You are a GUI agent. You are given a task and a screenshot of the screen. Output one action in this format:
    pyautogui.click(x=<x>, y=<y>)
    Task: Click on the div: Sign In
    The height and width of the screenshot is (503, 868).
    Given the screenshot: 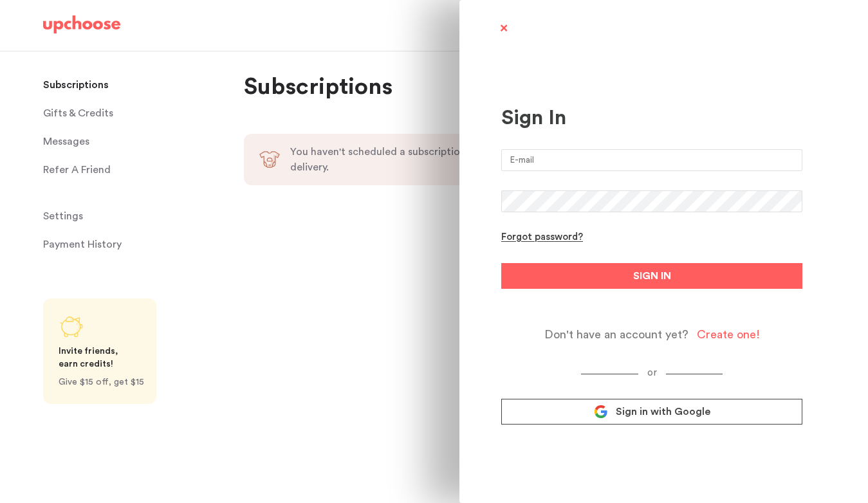 What is the action you would take?
    pyautogui.click(x=652, y=117)
    